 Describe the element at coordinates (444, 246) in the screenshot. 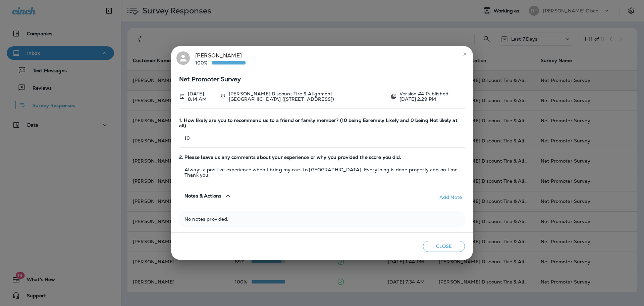

I see `button: Close` at that location.